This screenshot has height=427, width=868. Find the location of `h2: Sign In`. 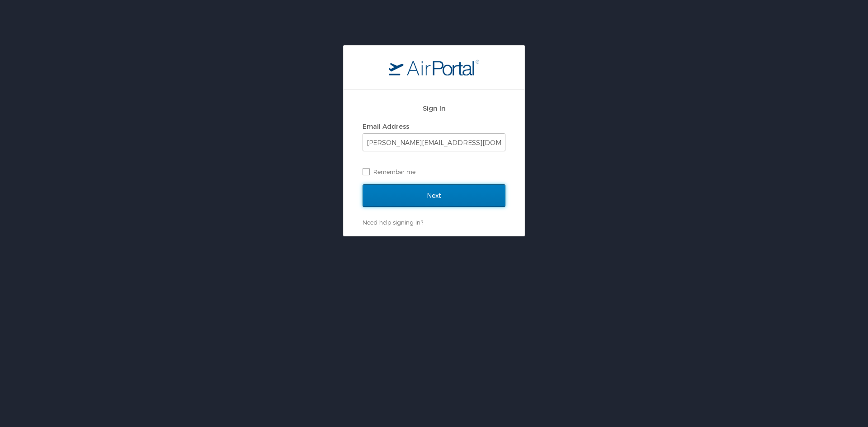

h2: Sign In is located at coordinates (434, 108).